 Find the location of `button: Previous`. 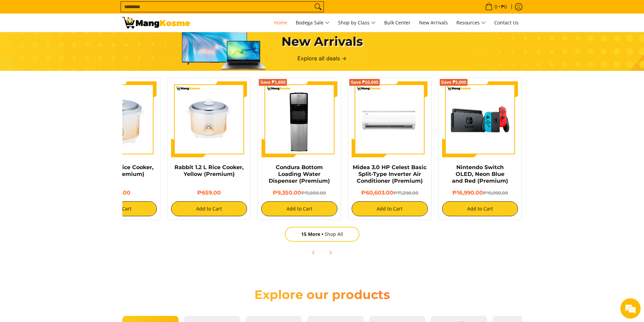

button: Previous is located at coordinates (314, 253).